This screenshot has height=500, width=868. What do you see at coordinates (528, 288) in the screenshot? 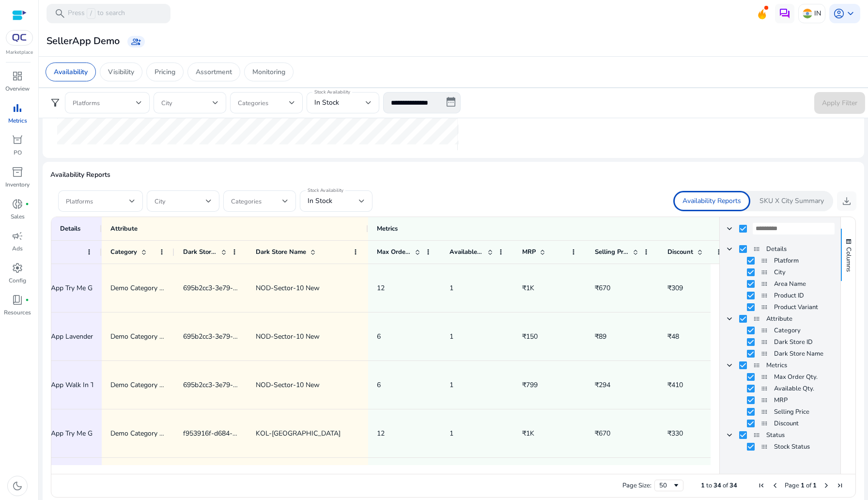
I see `span: ₹1K` at bounding box center [528, 288].